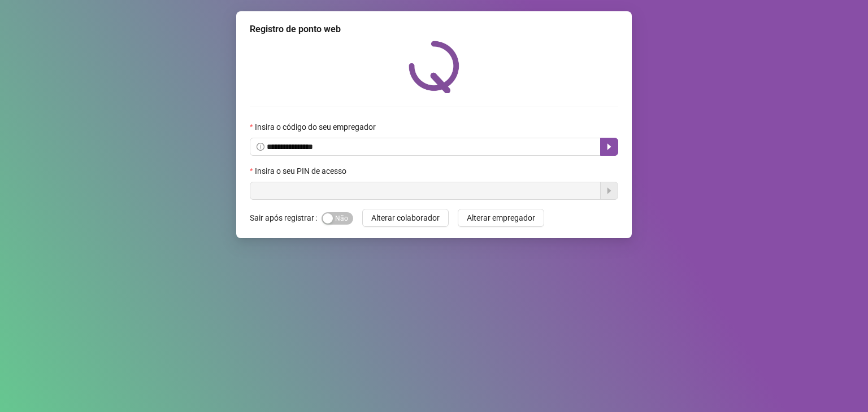 The width and height of the screenshot is (868, 412). Describe the element at coordinates (405, 218) in the screenshot. I see `span: Alterar colaborador` at that location.